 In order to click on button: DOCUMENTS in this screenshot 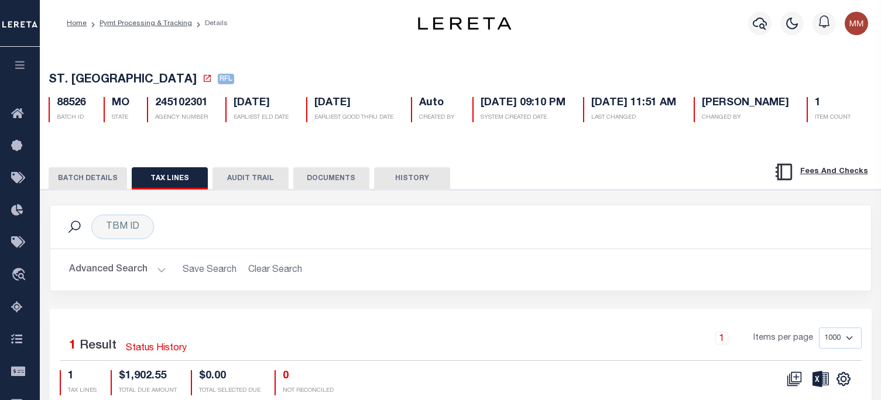, I will do `click(331, 179)`.